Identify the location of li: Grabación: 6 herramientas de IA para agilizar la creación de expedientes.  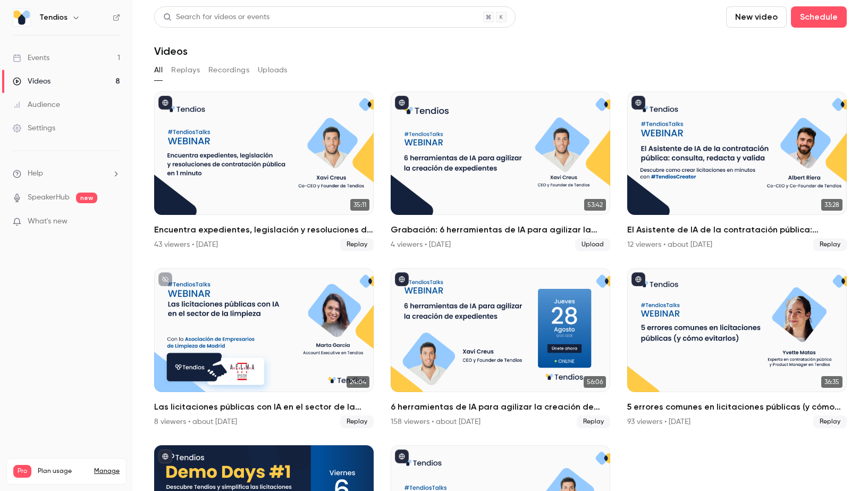
(500, 172).